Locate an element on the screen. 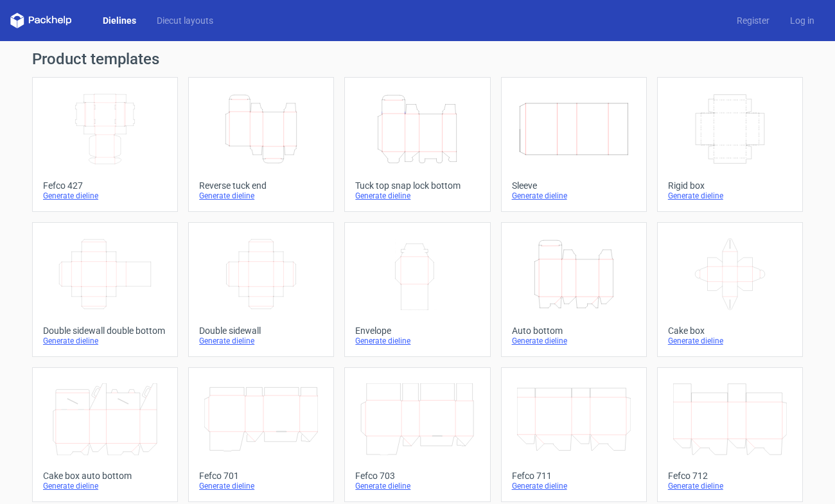 The height and width of the screenshot is (504, 835). div: Fefco 703 is located at coordinates (417, 475).